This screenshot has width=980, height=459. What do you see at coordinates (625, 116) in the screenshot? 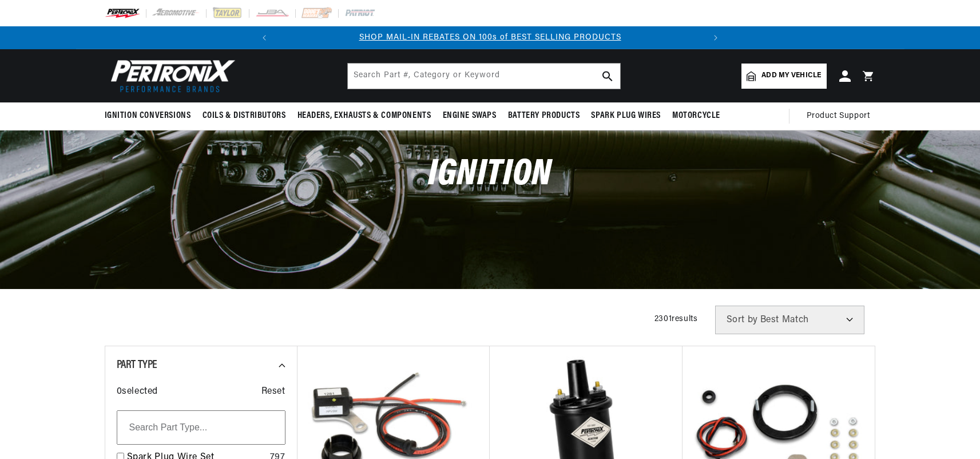
I see `span: Spark Plug Wires` at bounding box center [625, 116].